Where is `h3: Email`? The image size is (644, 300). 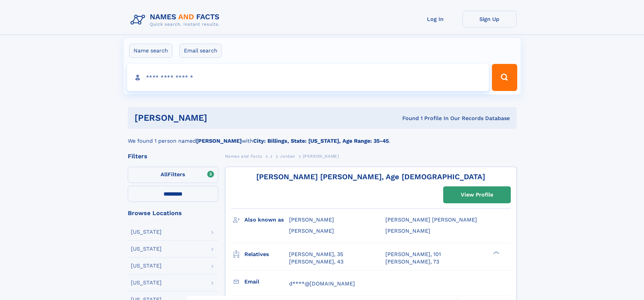 h3: Email is located at coordinates (267, 282).